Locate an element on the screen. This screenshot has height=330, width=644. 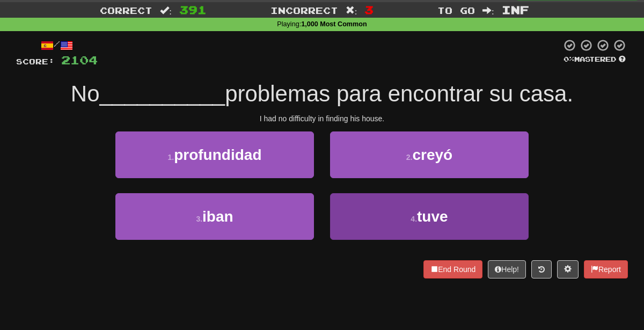
small: 4 . is located at coordinates (414, 219).